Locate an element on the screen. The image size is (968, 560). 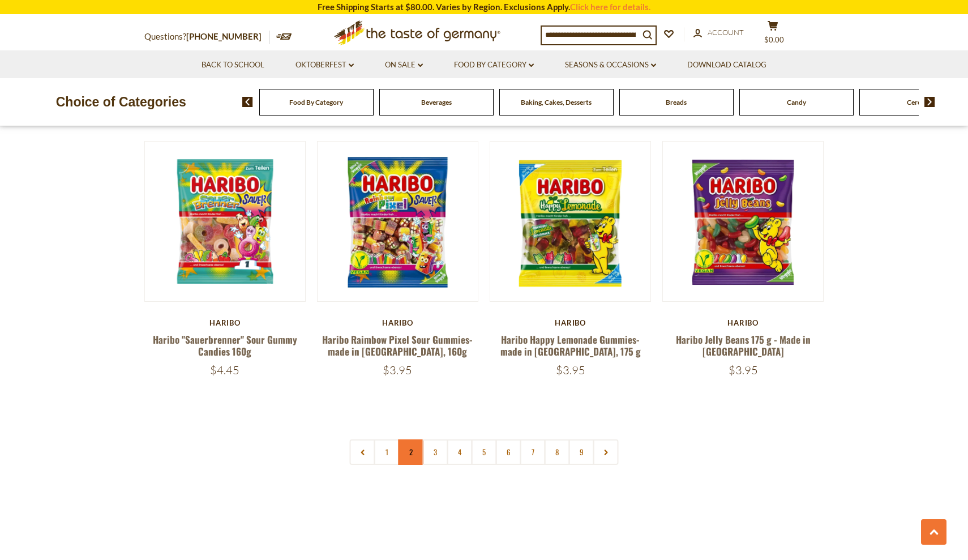
img: Haribo Jelly Beans 175 g - Made in Germany is located at coordinates (742, 221).